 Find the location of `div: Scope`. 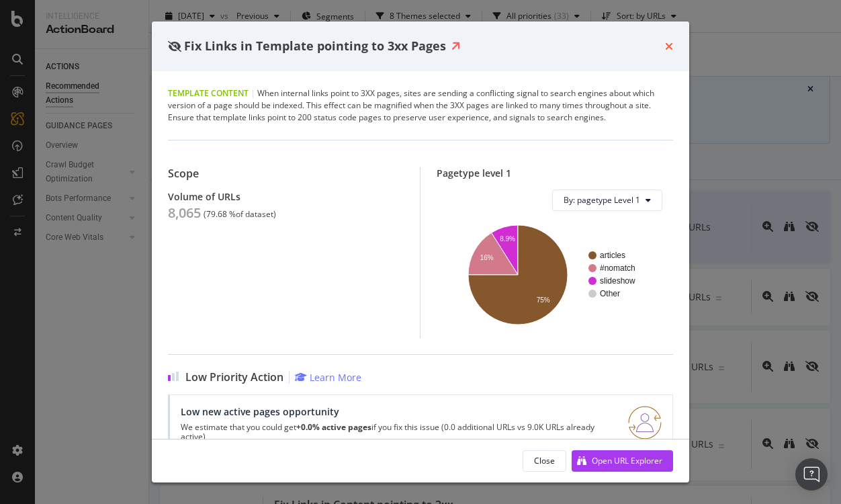

div: Scope is located at coordinates (286, 174).